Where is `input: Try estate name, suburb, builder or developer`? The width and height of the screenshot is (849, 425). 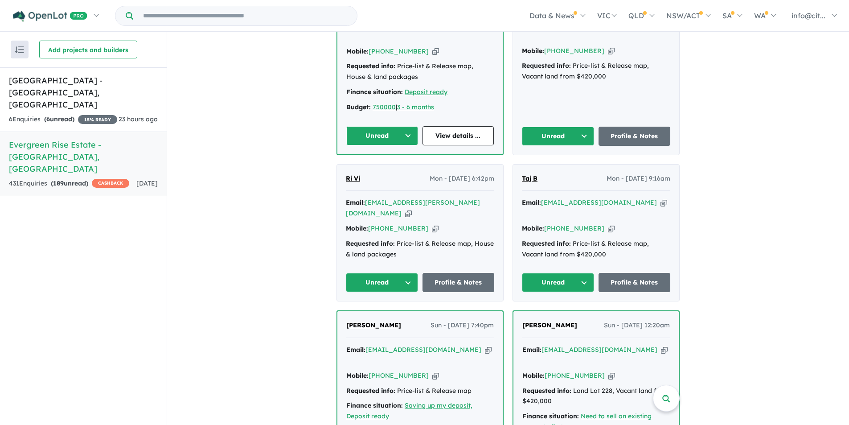 input: Try estate name, suburb, builder or developer is located at coordinates (245, 16).